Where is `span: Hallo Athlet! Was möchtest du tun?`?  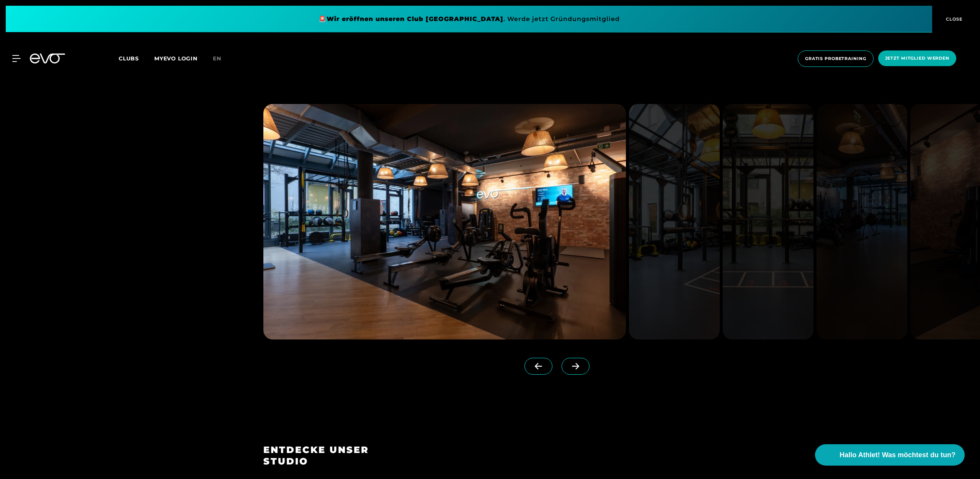
span: Hallo Athlet! Was möchtest du tun? is located at coordinates (897, 455).